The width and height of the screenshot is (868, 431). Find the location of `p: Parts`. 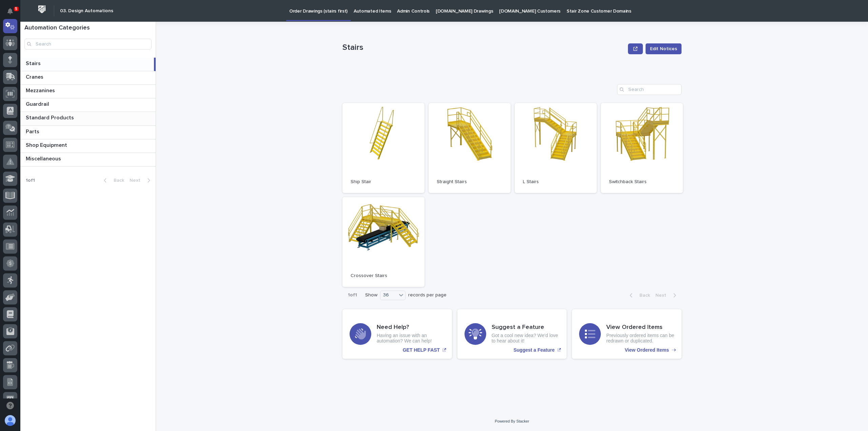

p: Parts is located at coordinates (33, 131).